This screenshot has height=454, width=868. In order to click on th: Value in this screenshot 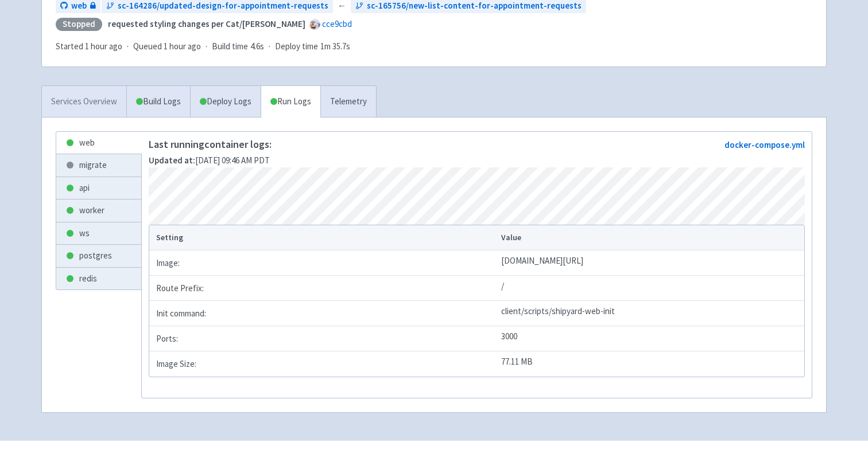, I will do `click(650, 238)`.